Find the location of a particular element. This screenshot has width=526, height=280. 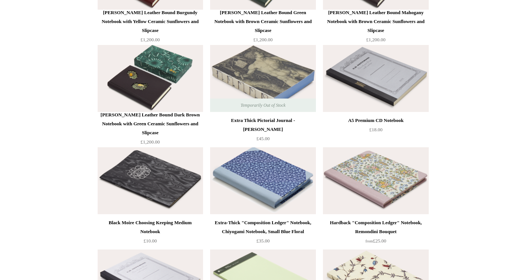

a: Extra-Thick "Composition Ledger" Notebook, Chiyogami Notebook, Small Blue Floral £35.00 is located at coordinates (263, 233).